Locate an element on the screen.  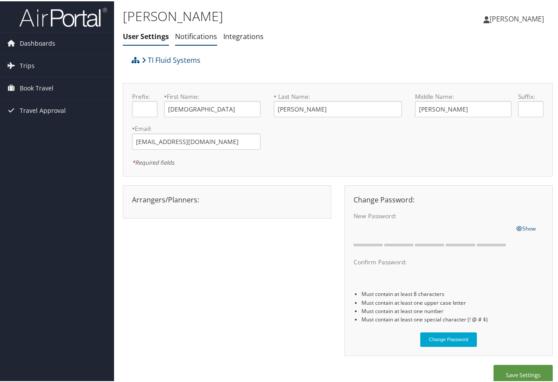
label: New Password: is located at coordinates (432, 215).